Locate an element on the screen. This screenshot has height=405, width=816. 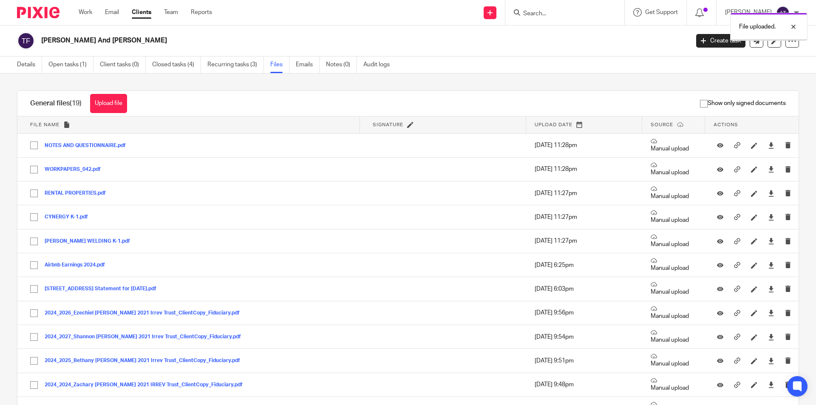
span: (19) is located at coordinates (76, 103).